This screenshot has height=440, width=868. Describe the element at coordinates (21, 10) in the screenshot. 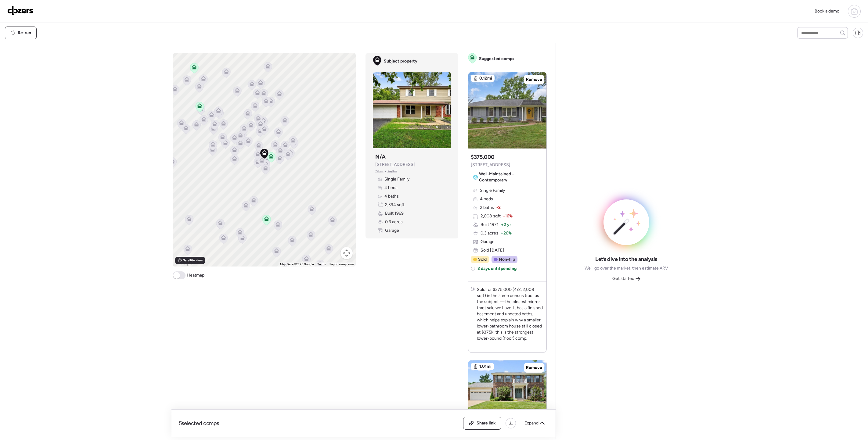

I see `img: Logo` at that location.